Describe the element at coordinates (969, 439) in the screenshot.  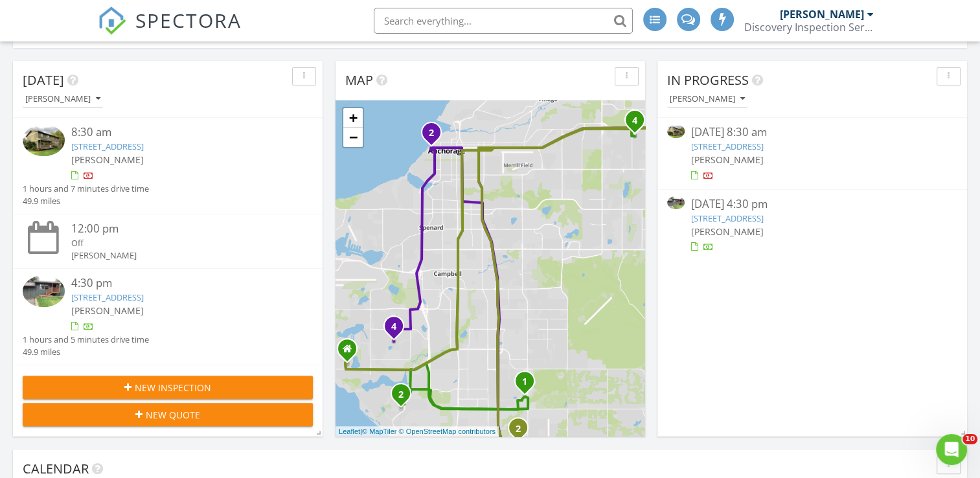
I see `span: 10` at that location.